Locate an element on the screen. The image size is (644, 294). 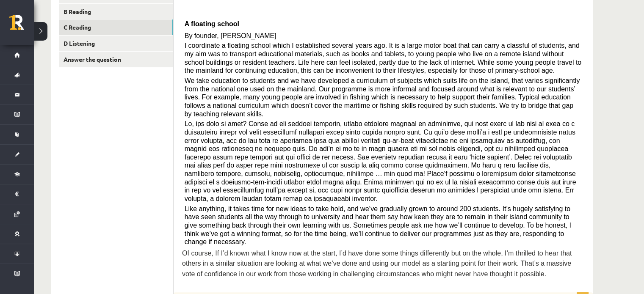
span: We take education to students and we have developed a curriculum of subjects which suits life on ... is located at coordinates (383, 97).